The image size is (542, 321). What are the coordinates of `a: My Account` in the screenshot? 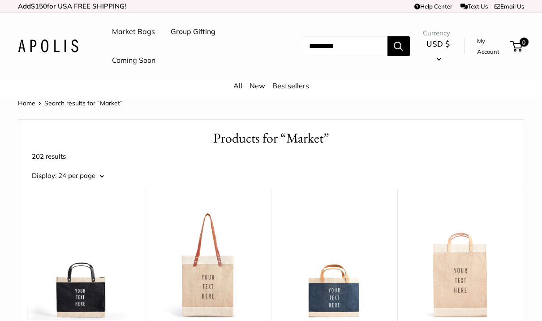 It's located at (492, 46).